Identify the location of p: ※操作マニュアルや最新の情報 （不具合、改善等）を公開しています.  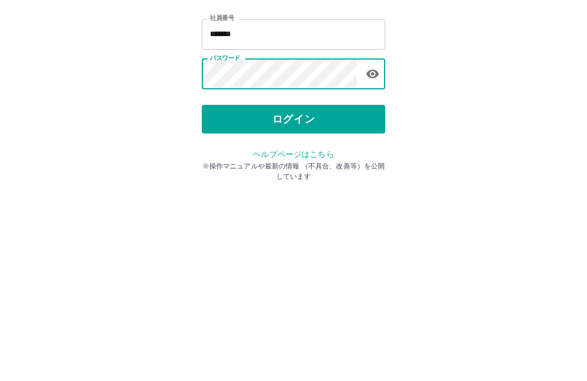
(294, 265).